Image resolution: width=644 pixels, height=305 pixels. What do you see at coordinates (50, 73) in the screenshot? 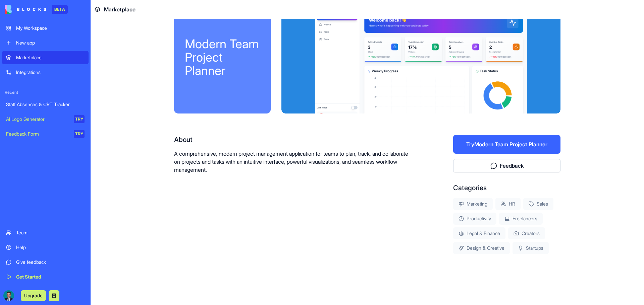
I see `div: Integrations` at bounding box center [50, 73].